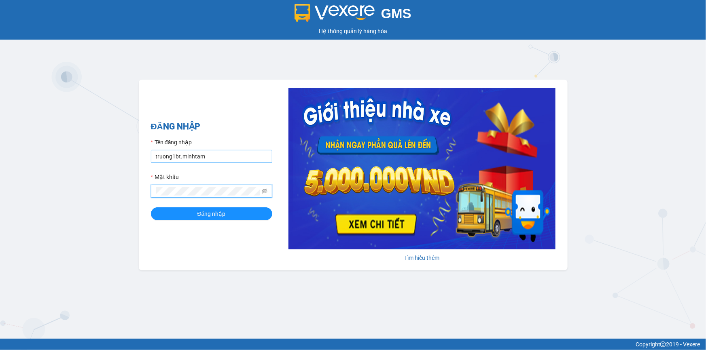 This screenshot has height=350, width=706. Describe the element at coordinates (663, 345) in the screenshot. I see `span: copyright` at that location.